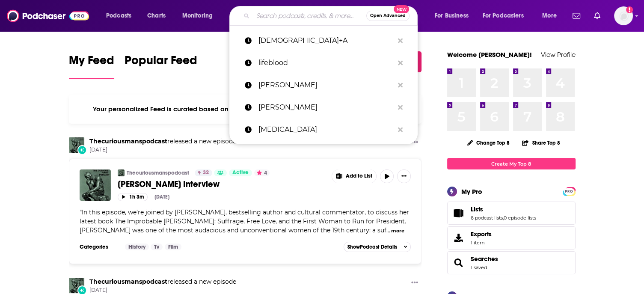 The width and height of the screenshot is (644, 294). Describe the element at coordinates (326, 40) in the screenshot. I see `p: LGBTQ+A` at that location.